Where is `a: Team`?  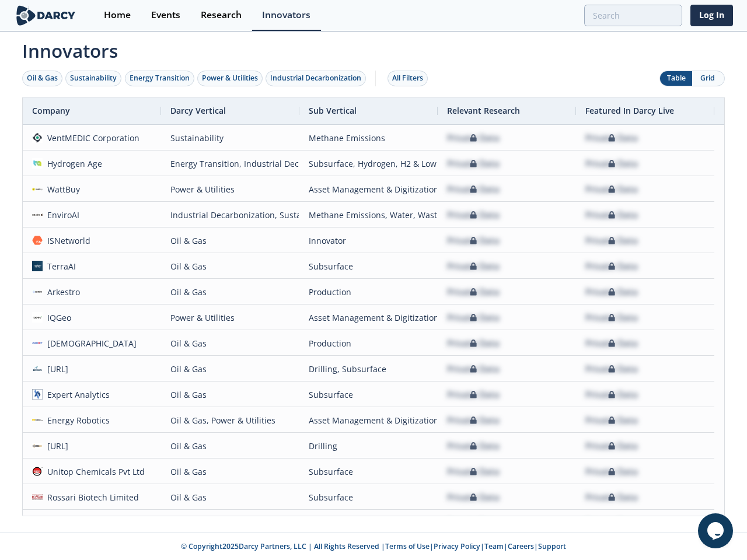 a: Team is located at coordinates (494, 546).